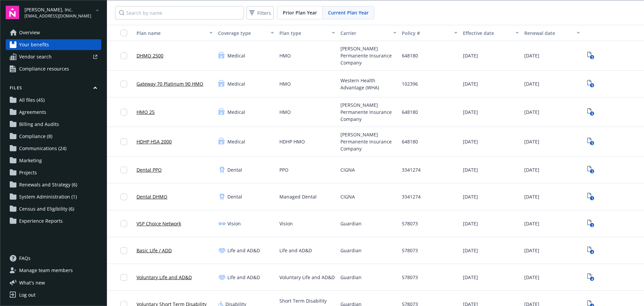 The height and width of the screenshot is (306, 644). Describe the element at coordinates (32, 282) in the screenshot. I see `span: What ' s new` at that location.